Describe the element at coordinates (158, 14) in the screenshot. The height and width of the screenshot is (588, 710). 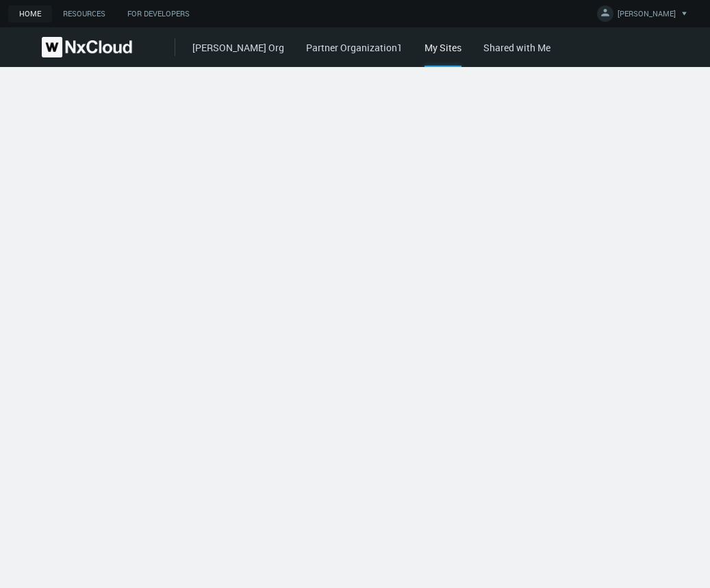
I see `a: For Developers` at that location.